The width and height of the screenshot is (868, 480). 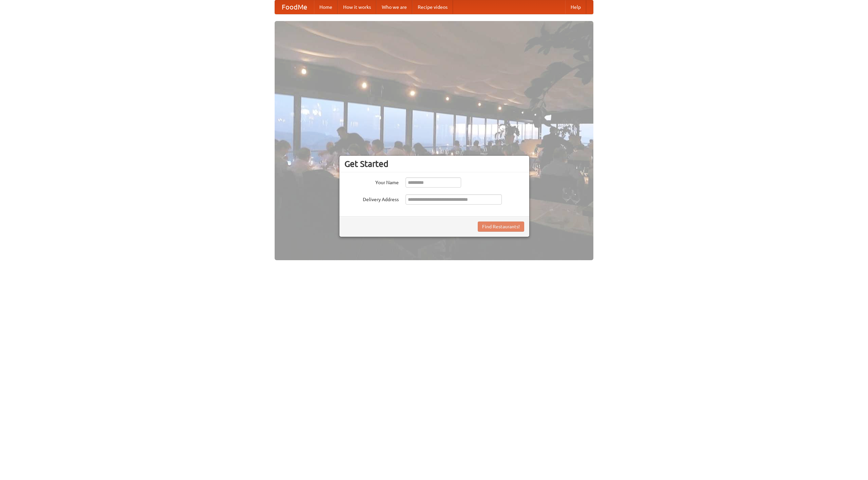 What do you see at coordinates (294, 7) in the screenshot?
I see `a: FoodMe` at bounding box center [294, 7].